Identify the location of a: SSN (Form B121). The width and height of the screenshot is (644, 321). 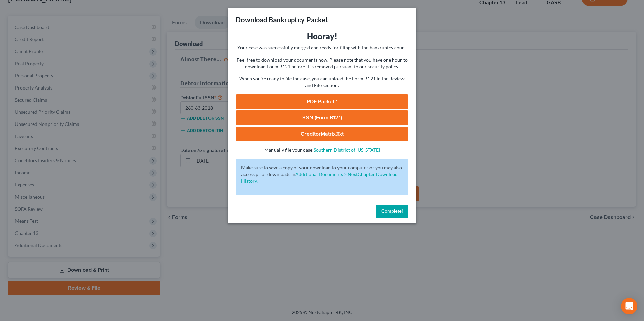
(322, 118).